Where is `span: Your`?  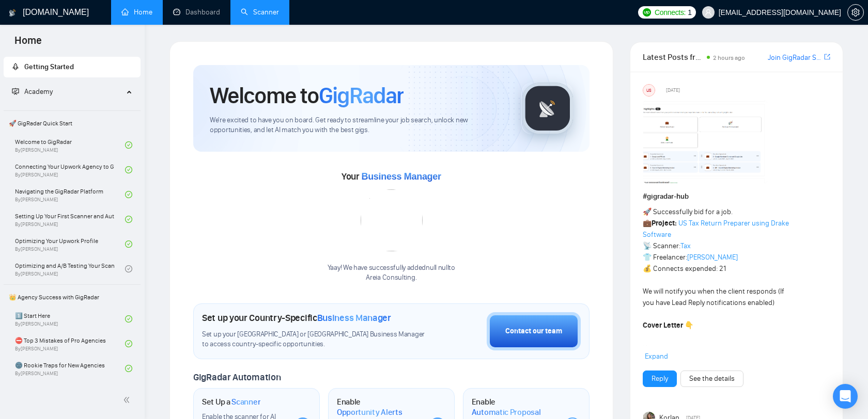 span: Your is located at coordinates (391, 177).